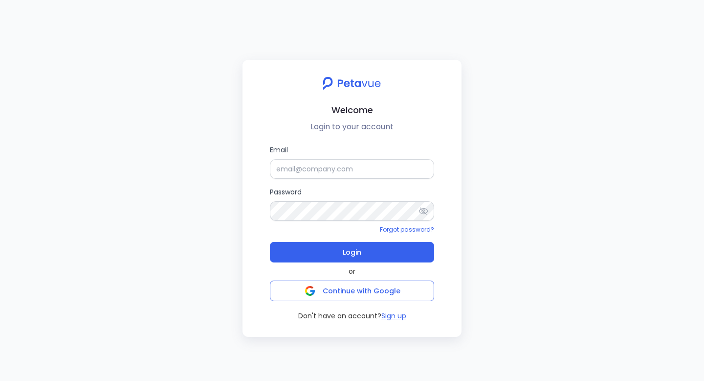 This screenshot has width=704, height=381. What do you see at coordinates (352, 211) in the screenshot?
I see `input: Password` at bounding box center [352, 211].